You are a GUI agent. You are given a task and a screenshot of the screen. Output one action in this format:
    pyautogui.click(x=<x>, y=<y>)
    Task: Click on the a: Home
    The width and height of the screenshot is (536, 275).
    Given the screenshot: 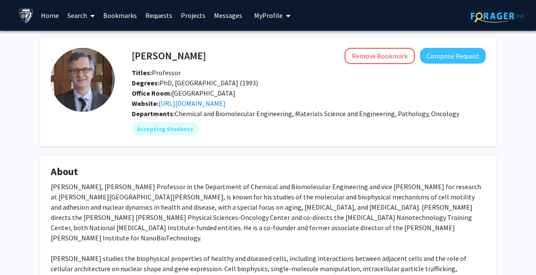 What is the action you would take?
    pyautogui.click(x=50, y=15)
    